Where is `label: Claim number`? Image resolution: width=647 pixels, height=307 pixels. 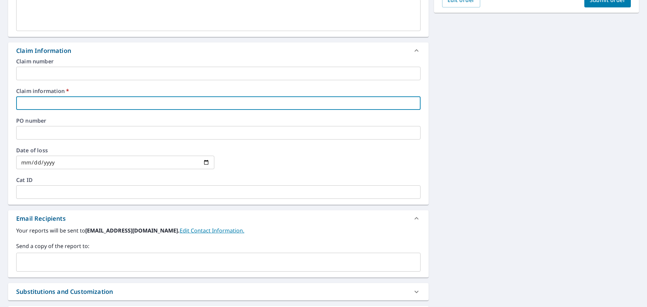 label: Claim number is located at coordinates (218, 61).